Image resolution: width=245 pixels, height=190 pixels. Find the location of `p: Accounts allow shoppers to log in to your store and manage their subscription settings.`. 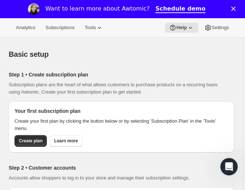

p: Accounts allow shoppers to log in to your store and manage their subscription settings. is located at coordinates (118, 178).